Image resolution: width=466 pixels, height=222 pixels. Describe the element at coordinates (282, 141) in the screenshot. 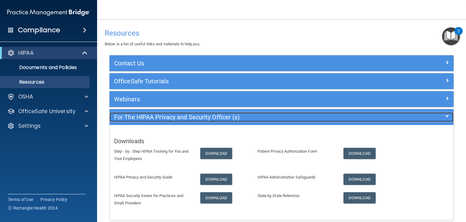

I see `h5: Downloads` at that location.